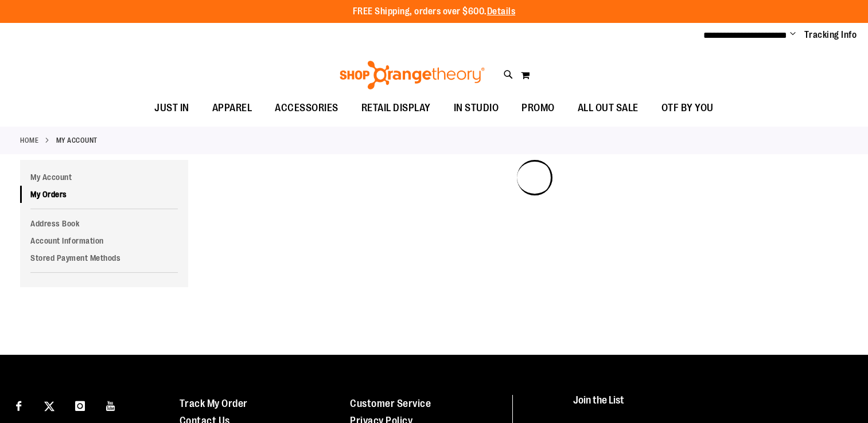  What do you see at coordinates (434, 11) in the screenshot?
I see `p: FREE Shipping, orders over $600.` at bounding box center [434, 11].